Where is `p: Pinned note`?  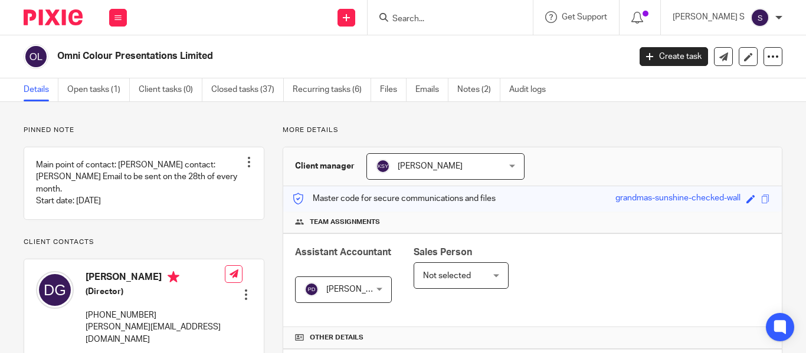
p: Pinned note is located at coordinates (144, 130).